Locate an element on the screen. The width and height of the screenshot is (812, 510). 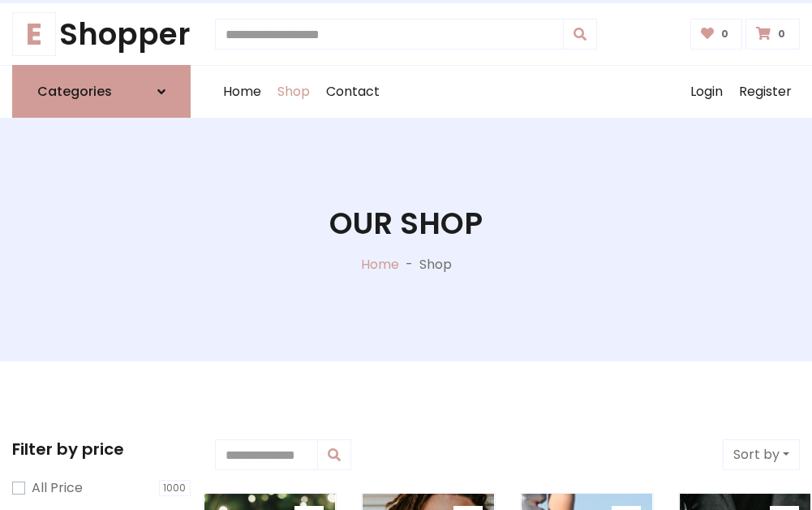
a: EShopper is located at coordinates (101, 34).